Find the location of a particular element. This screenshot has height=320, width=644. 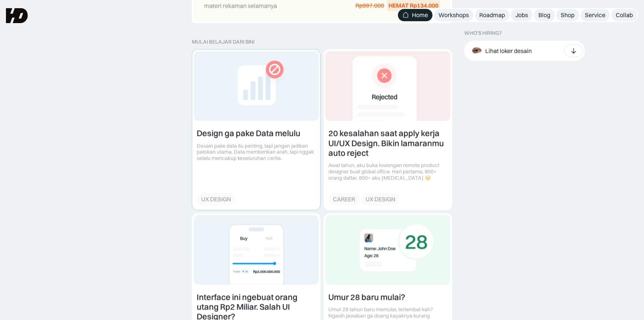

a: Shop is located at coordinates (568, 15).